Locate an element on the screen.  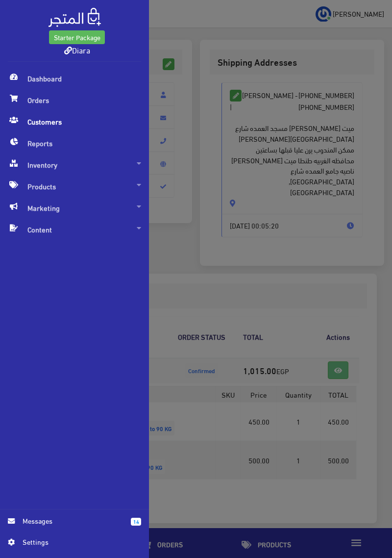
a: Settings is located at coordinates (74, 544).